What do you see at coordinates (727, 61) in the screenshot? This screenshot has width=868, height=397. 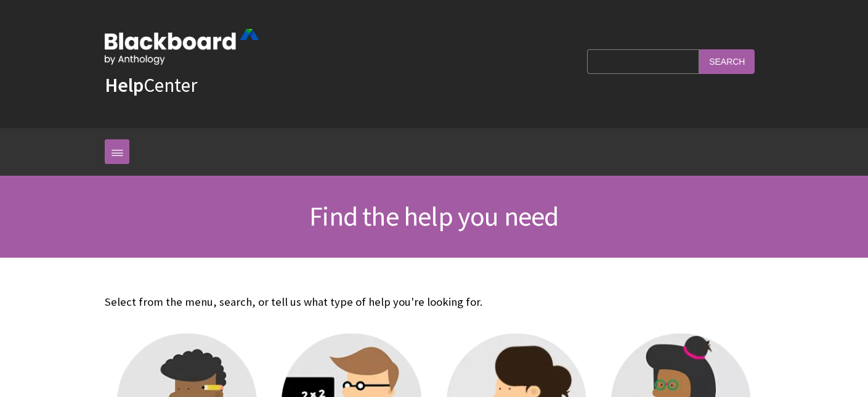 I see `input: Search` at bounding box center [727, 61].